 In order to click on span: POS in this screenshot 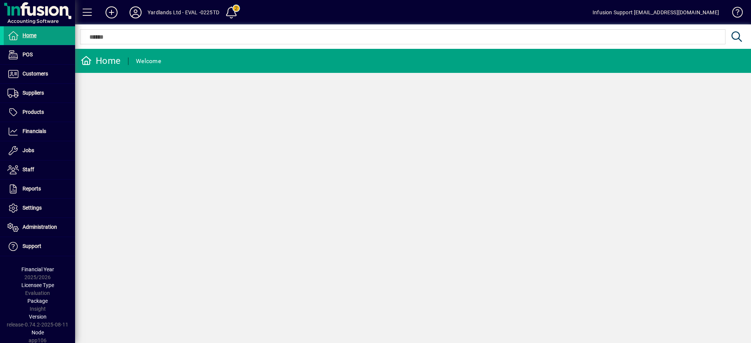, I will do `click(27, 54)`.